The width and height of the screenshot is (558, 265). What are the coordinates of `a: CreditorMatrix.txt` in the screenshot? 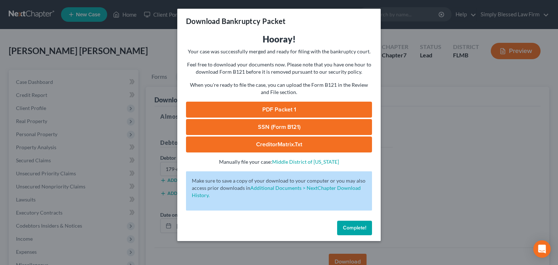 It's located at (279, 145).